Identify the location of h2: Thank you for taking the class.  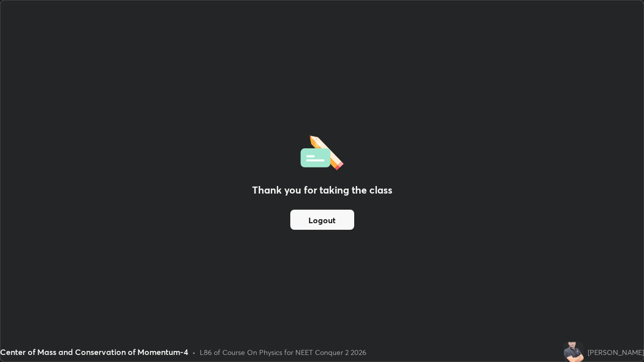
(322, 190).